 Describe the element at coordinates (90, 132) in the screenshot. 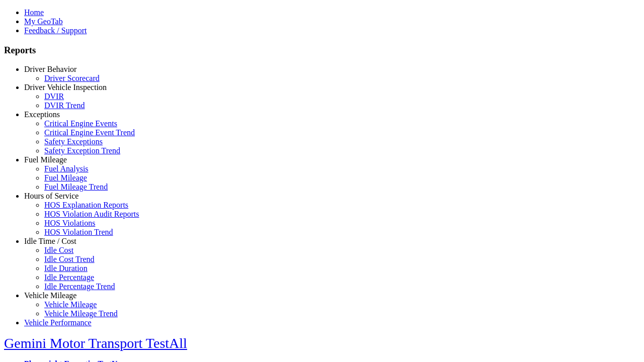

I see `a: Critical Engine Event Trend` at that location.